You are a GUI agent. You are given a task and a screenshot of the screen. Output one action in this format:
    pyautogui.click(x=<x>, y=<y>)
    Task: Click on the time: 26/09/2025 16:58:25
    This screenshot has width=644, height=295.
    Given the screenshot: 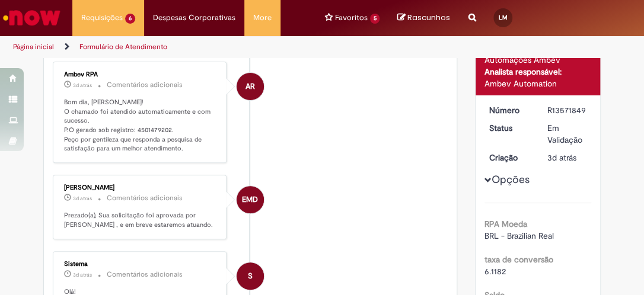 What is the action you would take?
    pyautogui.click(x=561, y=158)
    